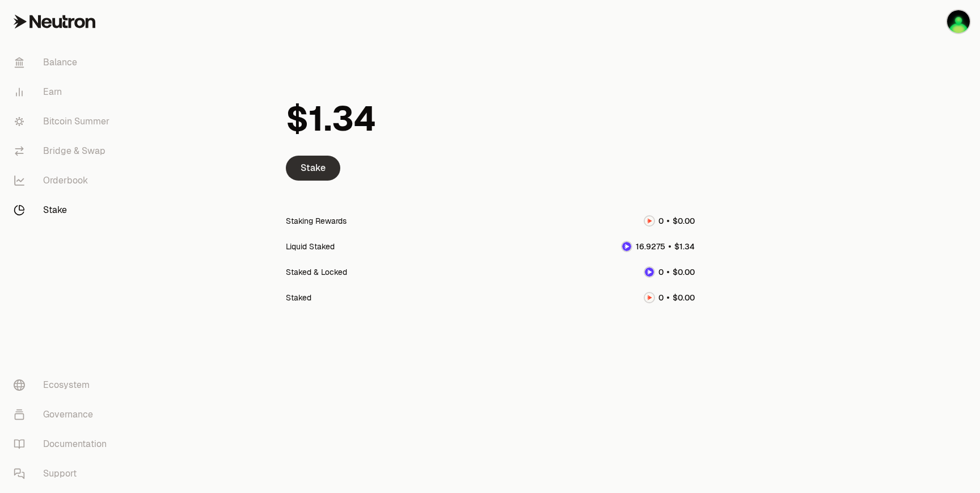  What do you see at coordinates (64, 443) in the screenshot?
I see `a: Documentation` at bounding box center [64, 443].